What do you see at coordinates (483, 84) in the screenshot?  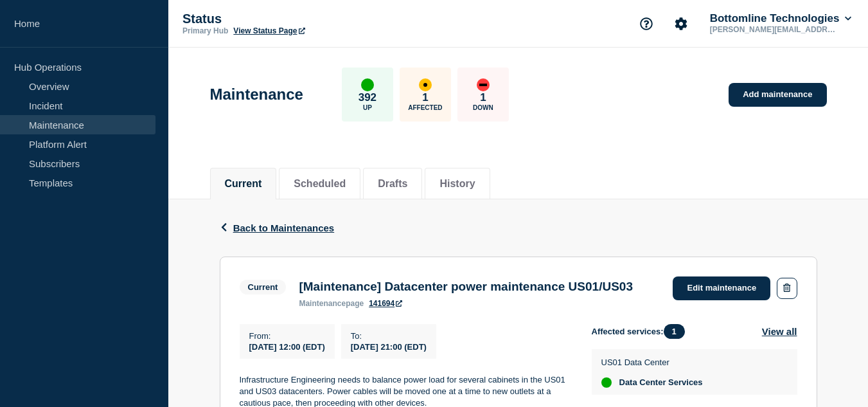 I see `div: down` at bounding box center [483, 84].